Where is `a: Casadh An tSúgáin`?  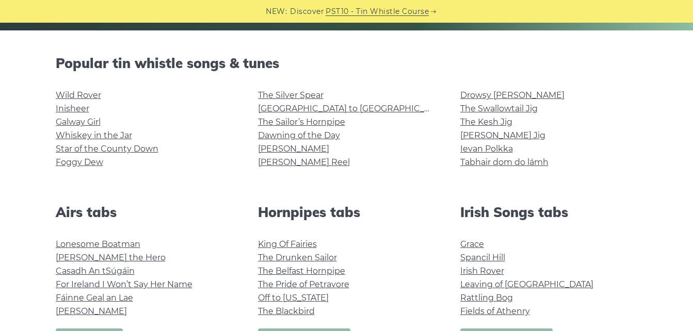
a: Casadh An tSúgáin is located at coordinates (95, 271).